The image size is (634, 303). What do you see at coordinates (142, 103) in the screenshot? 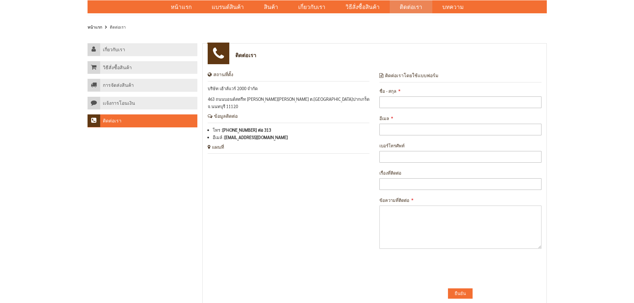
I see `a: เเจ้งการโอนเงิน` at bounding box center [142, 103].